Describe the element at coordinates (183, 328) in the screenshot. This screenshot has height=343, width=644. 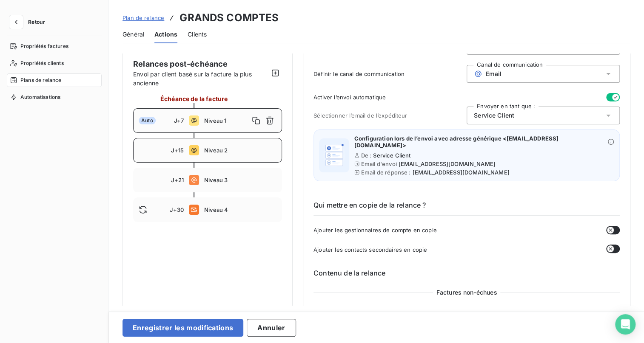
I see `button: Enregistrer les modifications` at that location.